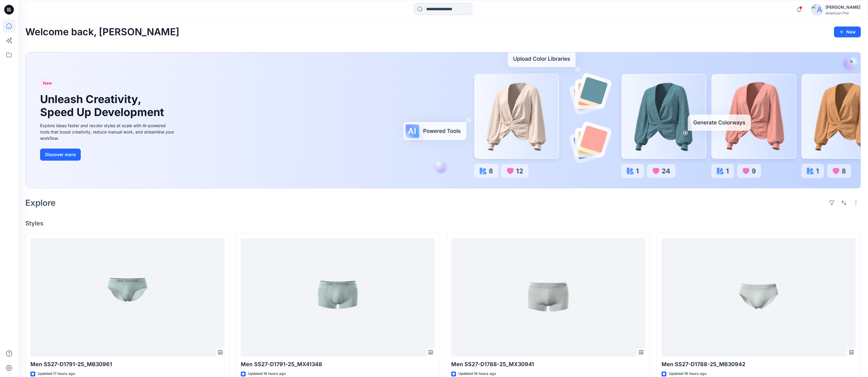  Describe the element at coordinates (56, 374) in the screenshot. I see `p: Updated 17 hours ago` at that location.